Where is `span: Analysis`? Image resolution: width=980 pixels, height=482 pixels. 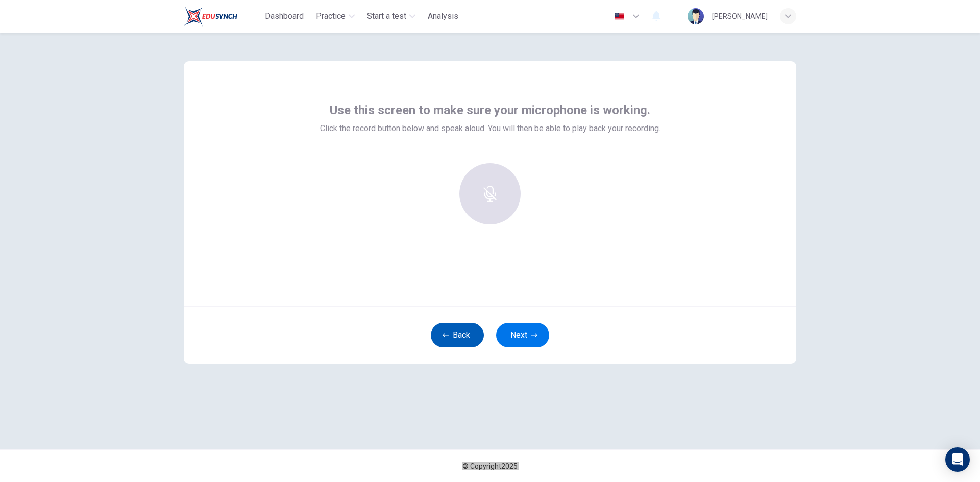
span: Analysis is located at coordinates (443, 17).